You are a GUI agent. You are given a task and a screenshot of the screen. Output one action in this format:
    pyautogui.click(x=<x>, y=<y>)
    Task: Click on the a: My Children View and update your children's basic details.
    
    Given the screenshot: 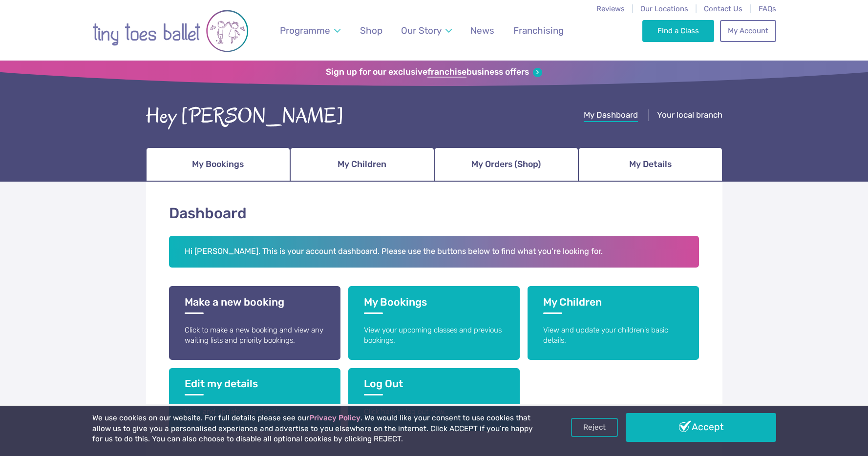 What is the action you would take?
    pyautogui.click(x=613, y=323)
    